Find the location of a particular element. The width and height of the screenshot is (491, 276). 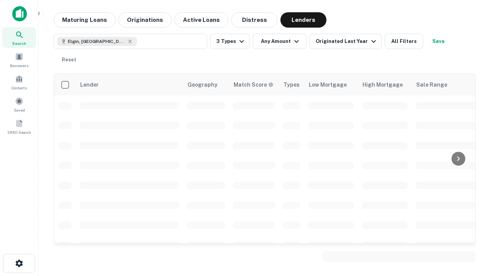

button: Save your search to get updates of matches that match your search criteria. is located at coordinates (439, 41).